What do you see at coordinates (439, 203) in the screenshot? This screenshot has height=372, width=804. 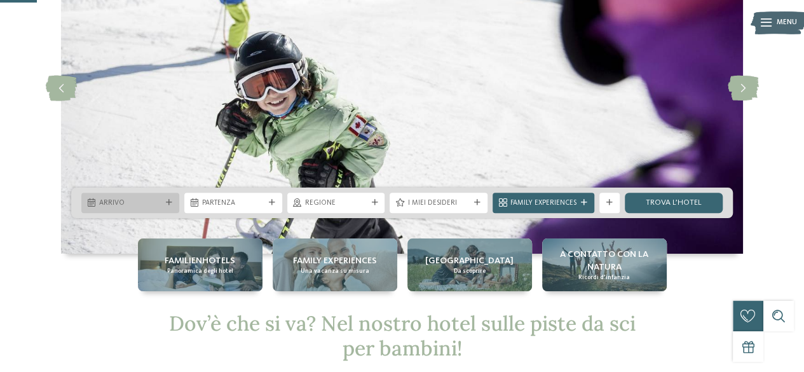 I see `span: I miei desideri` at bounding box center [439, 203].